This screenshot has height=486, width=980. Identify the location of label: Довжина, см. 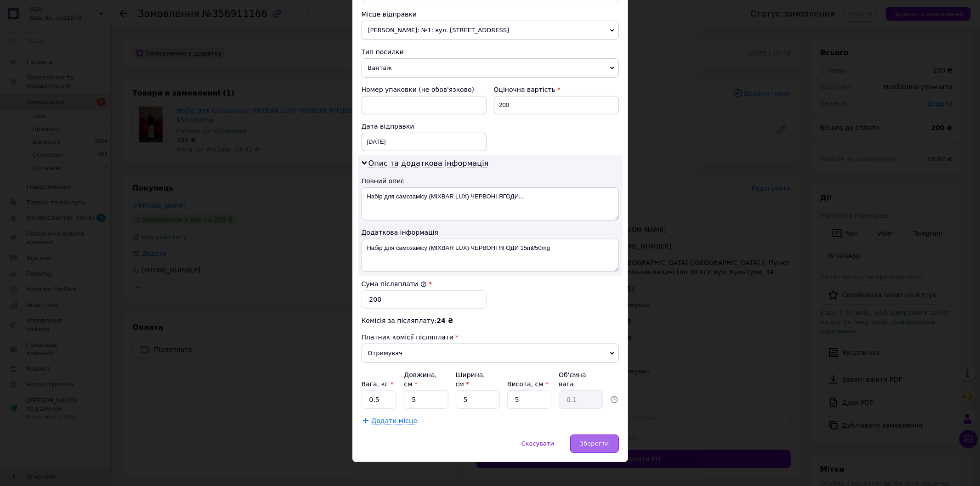
(420, 379).